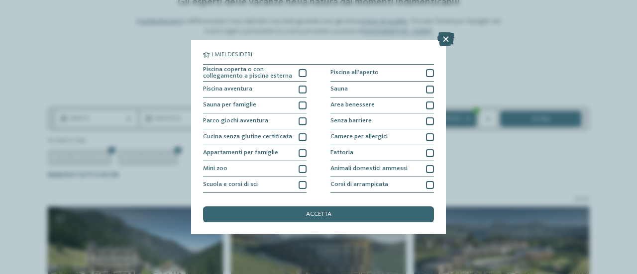 The width and height of the screenshot is (637, 274). Describe the element at coordinates (342, 153) in the screenshot. I see `span: Fattoria` at that location.